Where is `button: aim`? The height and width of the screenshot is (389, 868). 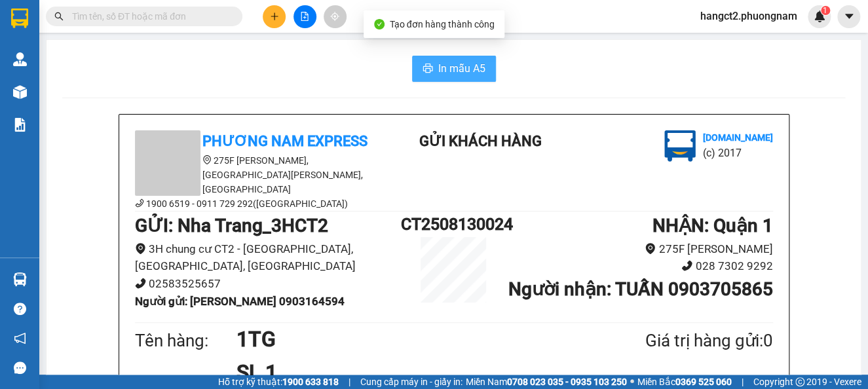 button: aim is located at coordinates (335, 16).